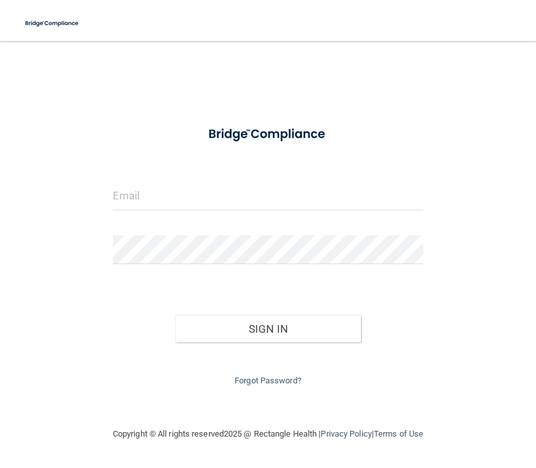 The height and width of the screenshot is (468, 536). What do you see at coordinates (398, 433) in the screenshot?
I see `a: Terms of Use` at bounding box center [398, 433].